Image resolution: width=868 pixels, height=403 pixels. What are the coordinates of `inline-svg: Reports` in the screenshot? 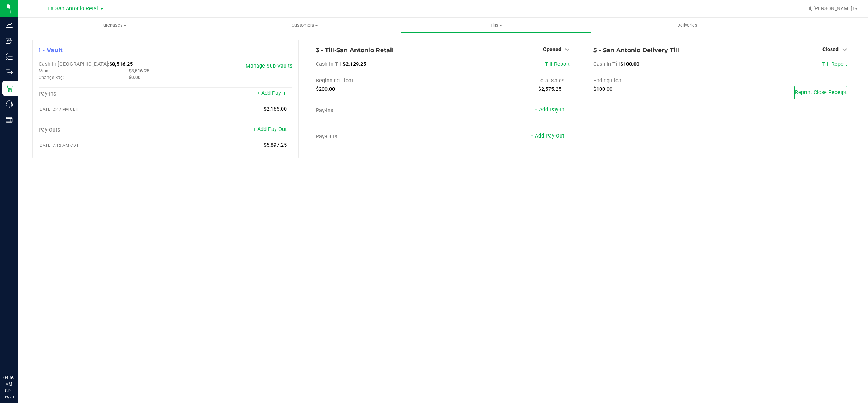 It's located at (9, 120).